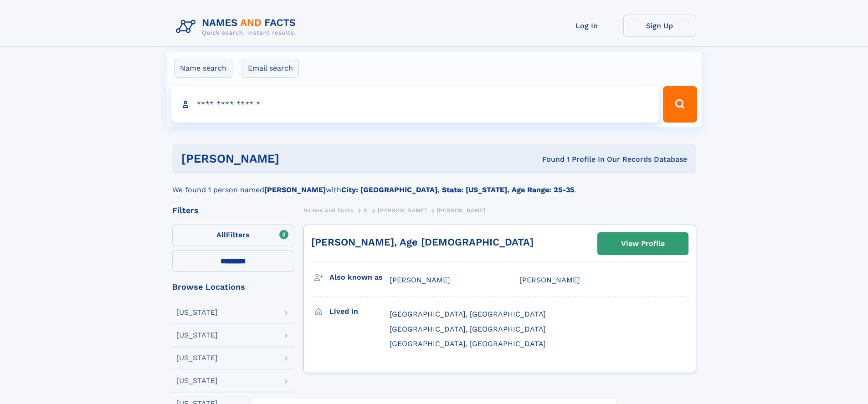 Image resolution: width=868 pixels, height=404 pixels. What do you see at coordinates (203, 68) in the screenshot?
I see `label: Name search` at bounding box center [203, 68].